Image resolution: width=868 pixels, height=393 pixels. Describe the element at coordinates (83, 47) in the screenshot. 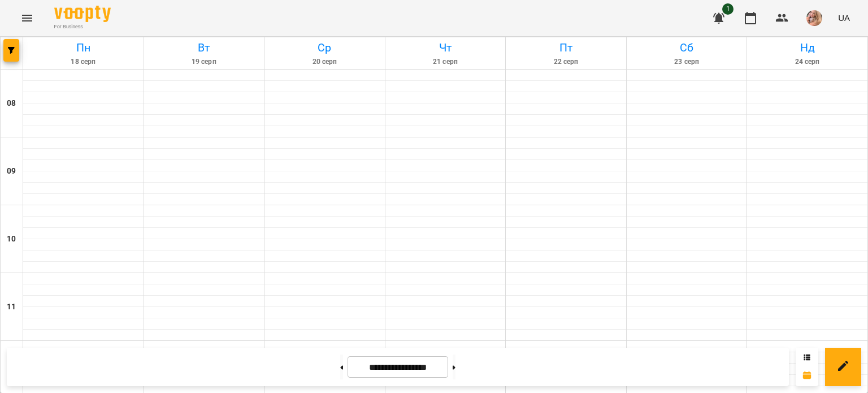

I see `h6: Пн` at that location.